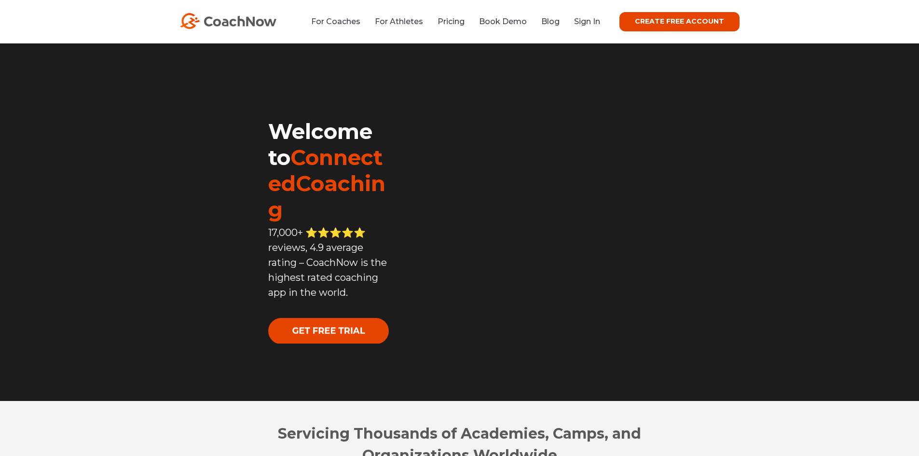 The image size is (919, 456). What do you see at coordinates (679, 22) in the screenshot?
I see `a: CREATE FREE ACCOUNT` at bounding box center [679, 22].